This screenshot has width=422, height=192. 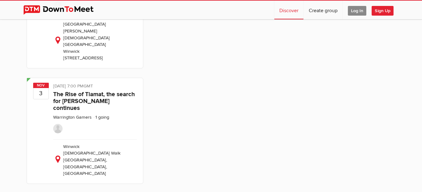 I want to click on span: Nov, so click(x=41, y=85).